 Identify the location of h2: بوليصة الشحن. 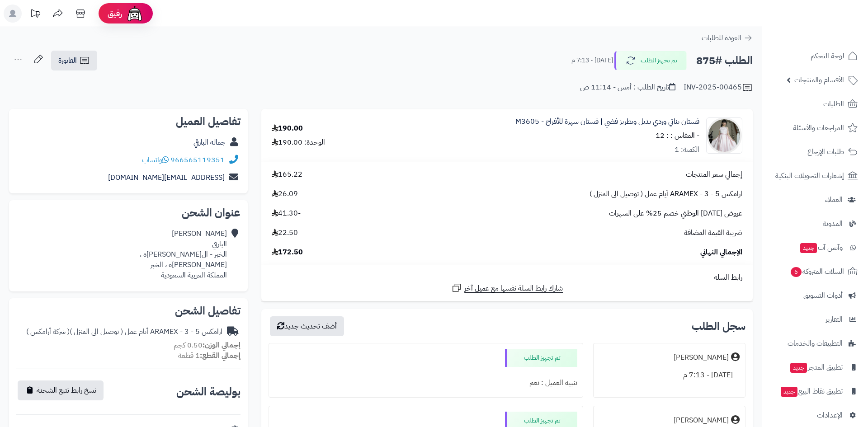
(208, 392).